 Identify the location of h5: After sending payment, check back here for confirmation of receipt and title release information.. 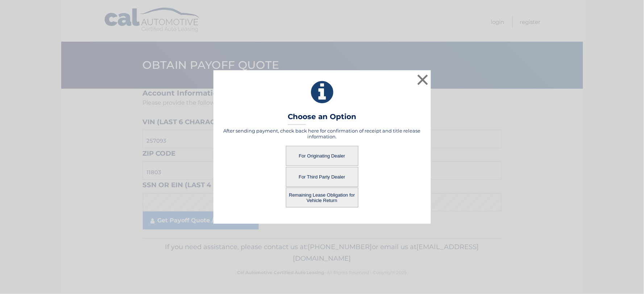
(322, 134).